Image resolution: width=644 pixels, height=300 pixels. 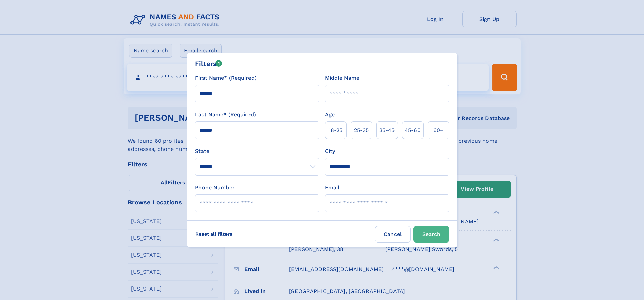 What do you see at coordinates (335, 130) in the screenshot?
I see `span: 18‑25` at bounding box center [335, 130].